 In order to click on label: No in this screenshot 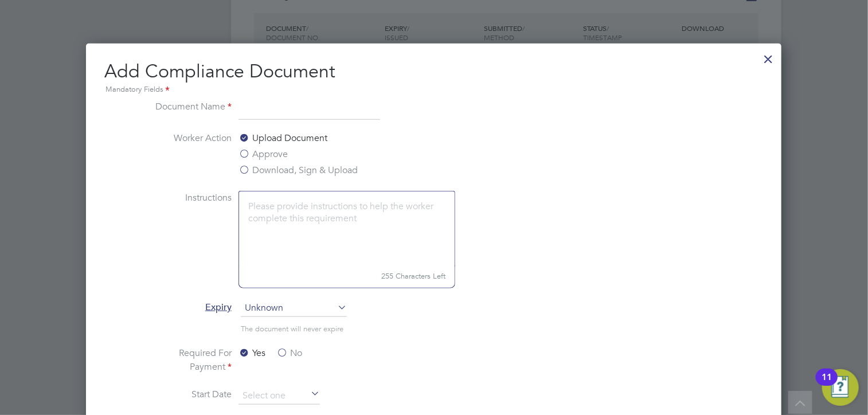, I will do `click(289, 353)`.